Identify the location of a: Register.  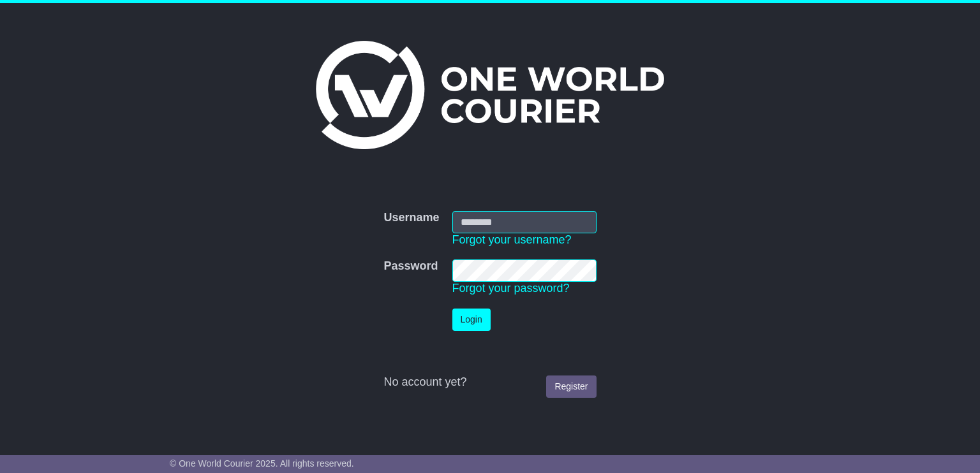
(571, 386).